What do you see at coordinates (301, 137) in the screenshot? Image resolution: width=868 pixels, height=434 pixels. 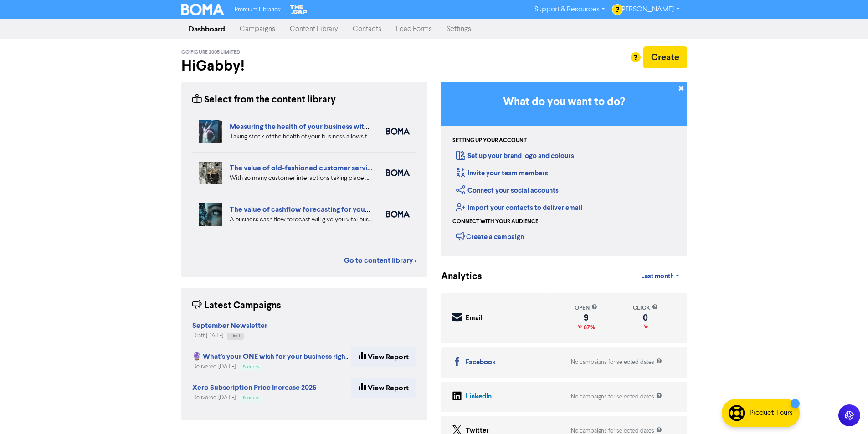 I see `div: Taking stock of the health of your business allows for more effective planning, early warning abo...` at bounding box center [301, 137].